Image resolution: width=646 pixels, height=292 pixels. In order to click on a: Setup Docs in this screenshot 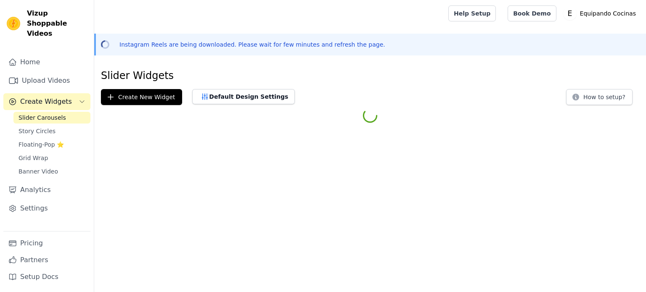, I will do `click(47, 277)`.